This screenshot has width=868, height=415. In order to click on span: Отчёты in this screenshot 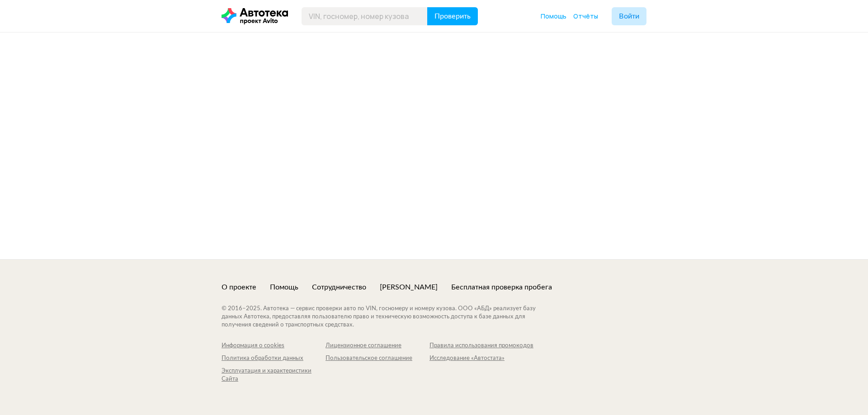, I will do `click(585, 16)`.